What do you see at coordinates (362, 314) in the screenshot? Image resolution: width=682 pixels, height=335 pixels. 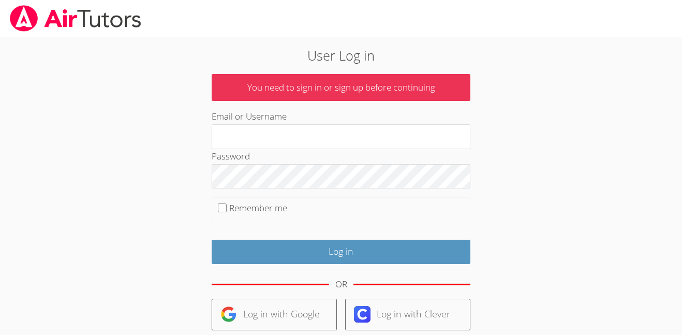 I see `img: clever-logo-6eab21bc6e7a338710f1a6ff85c0baf02591cd810cc4098c63d3a4b26e2feb20.svg` at bounding box center [362, 314].